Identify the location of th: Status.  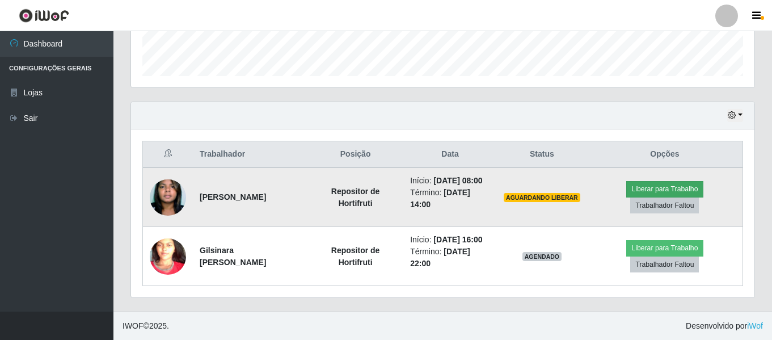
(541, 154).